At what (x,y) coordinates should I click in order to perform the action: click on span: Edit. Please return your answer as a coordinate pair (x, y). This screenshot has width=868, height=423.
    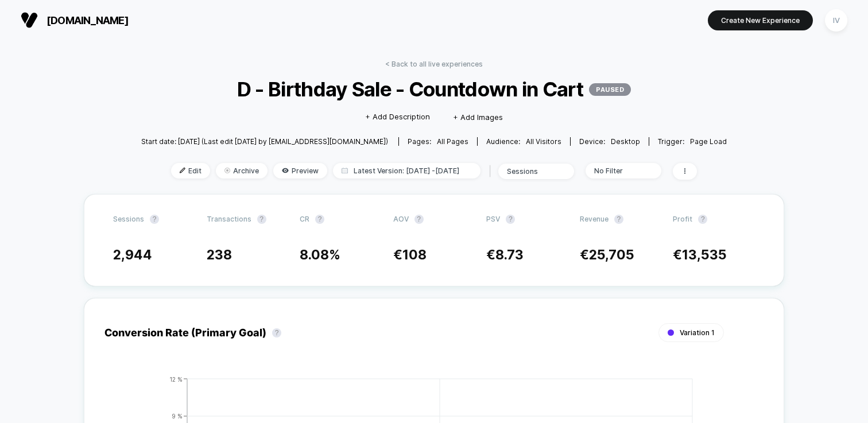
    Looking at the image, I should click on (191, 171).